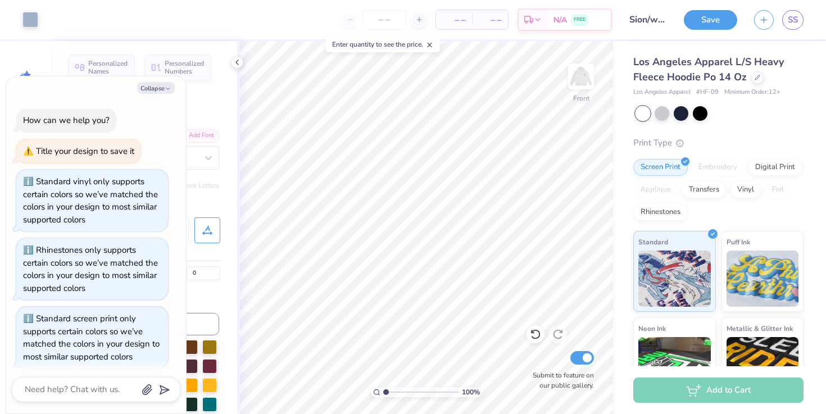  I want to click on span: Personalized Names, so click(108, 67).